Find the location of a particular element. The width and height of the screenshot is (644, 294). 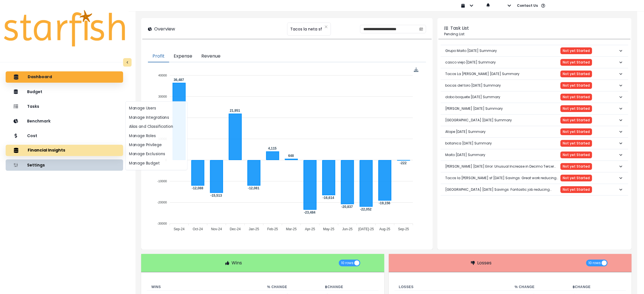

button: Clear is located at coordinates (326, 27).